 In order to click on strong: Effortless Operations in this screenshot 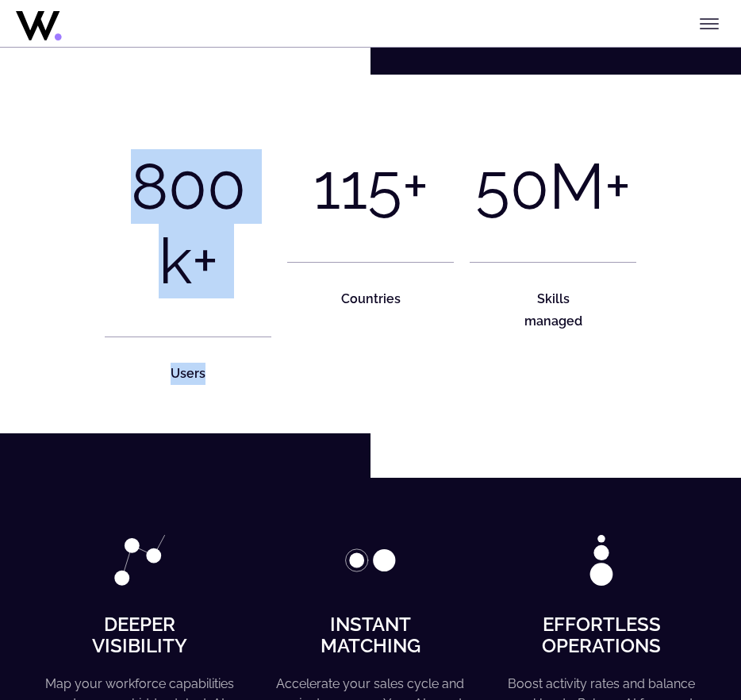, I will do `click(602, 634)`.